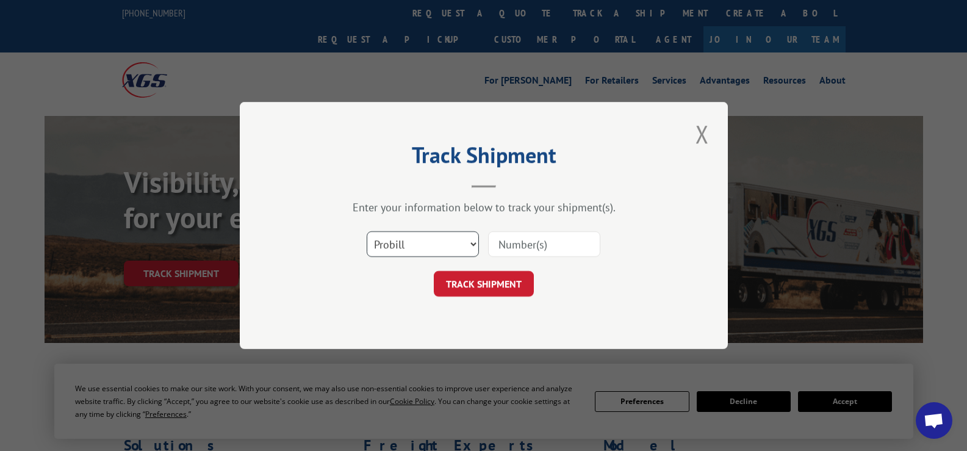 The width and height of the screenshot is (967, 451). Describe the element at coordinates (544, 244) in the screenshot. I see `input: Number(s)` at that location.